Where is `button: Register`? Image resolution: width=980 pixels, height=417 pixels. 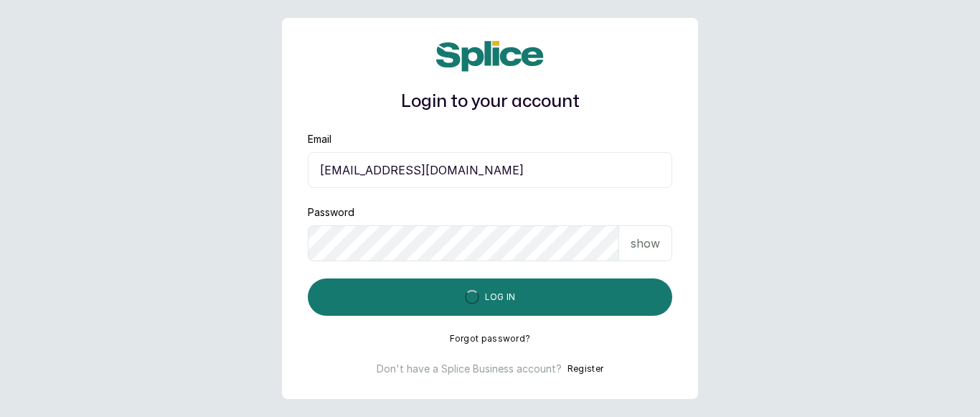
button: Register is located at coordinates (586, 368).